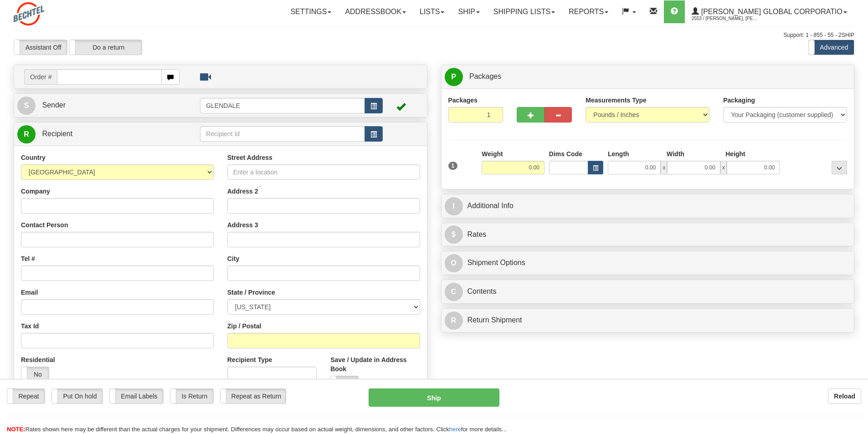  What do you see at coordinates (648, 262) in the screenshot?
I see `a: OShipment Options` at bounding box center [648, 262].